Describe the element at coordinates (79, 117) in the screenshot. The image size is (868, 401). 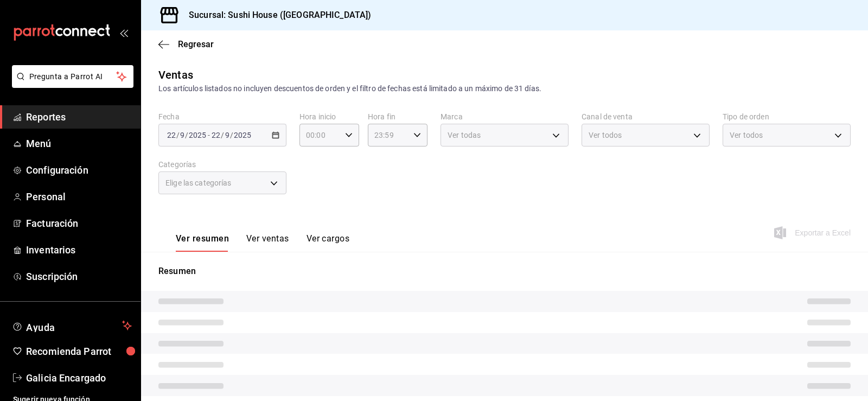
I see `span: Reportes` at that location.